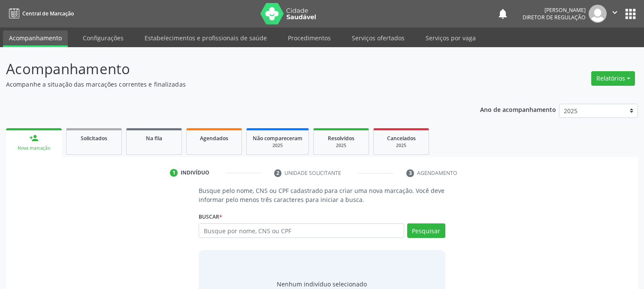 The image size is (644, 289). I want to click on input: Busque por nome, CNS ou CPF, so click(302, 231).